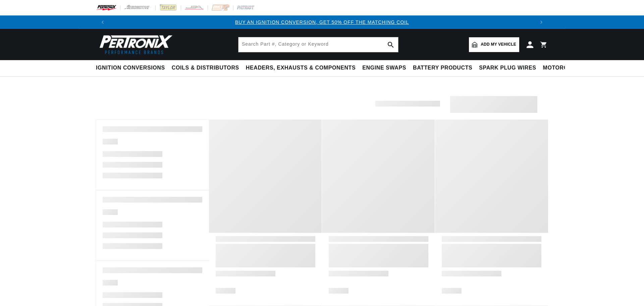 The height and width of the screenshot is (306, 644). What do you see at coordinates (132, 67) in the screenshot?
I see `summary: Ignition Conversions` at bounding box center [132, 67].